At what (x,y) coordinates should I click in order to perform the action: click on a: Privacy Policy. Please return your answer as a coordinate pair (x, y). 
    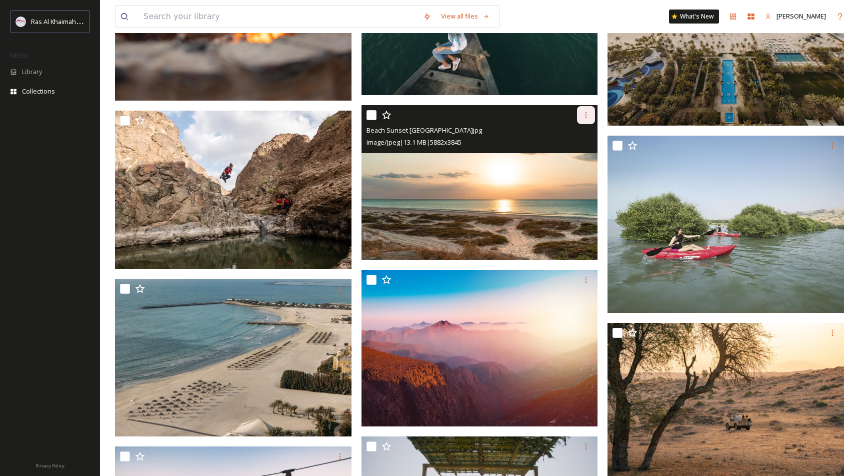
    Looking at the image, I should click on (50, 465).